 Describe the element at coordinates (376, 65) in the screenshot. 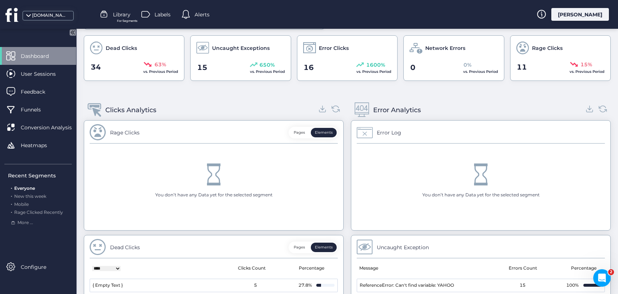

I see `span: 1600%` at that location.